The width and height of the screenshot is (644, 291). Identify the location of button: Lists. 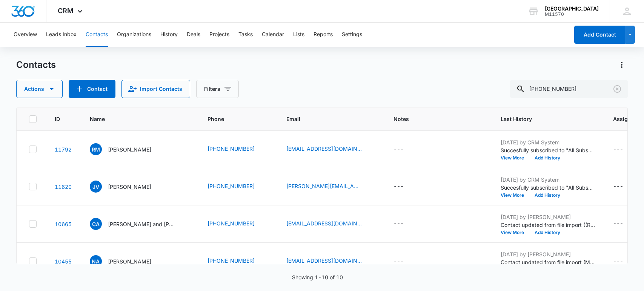
(299, 35).